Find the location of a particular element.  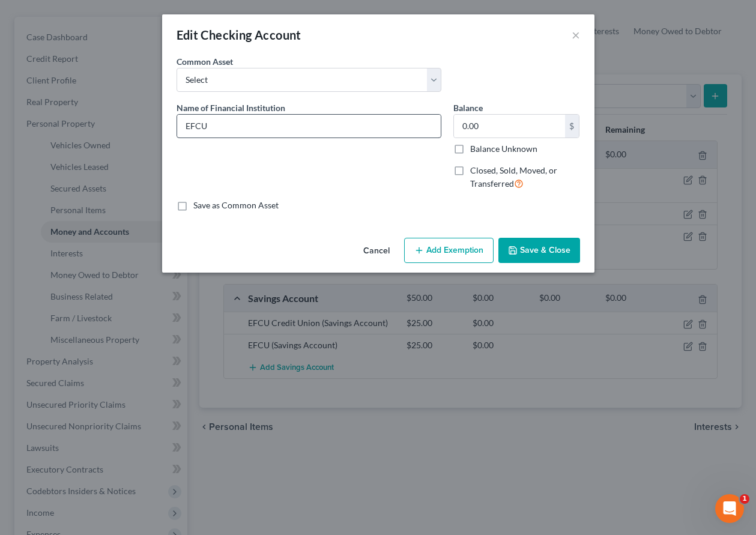

span: 1 is located at coordinates (744, 499).